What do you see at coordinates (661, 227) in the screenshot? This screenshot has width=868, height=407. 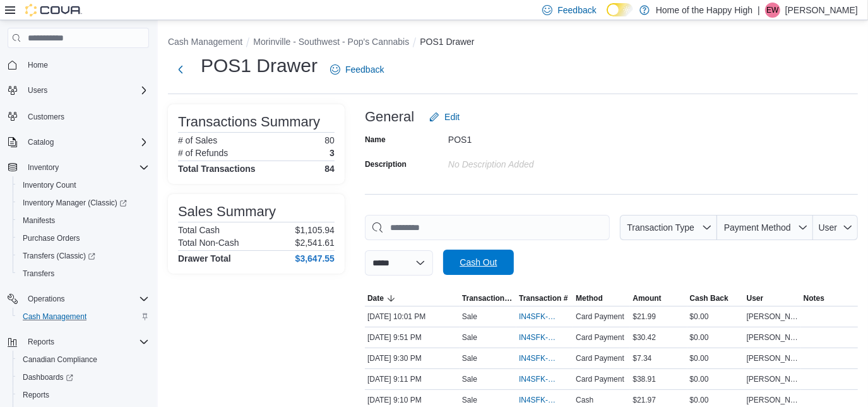 I see `span: Transaction Type` at bounding box center [661, 227].